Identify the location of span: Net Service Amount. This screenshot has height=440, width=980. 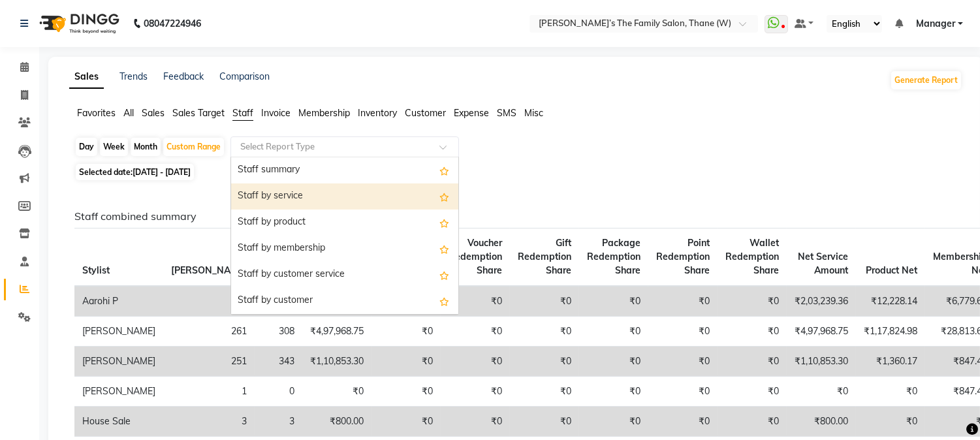
(823, 263).